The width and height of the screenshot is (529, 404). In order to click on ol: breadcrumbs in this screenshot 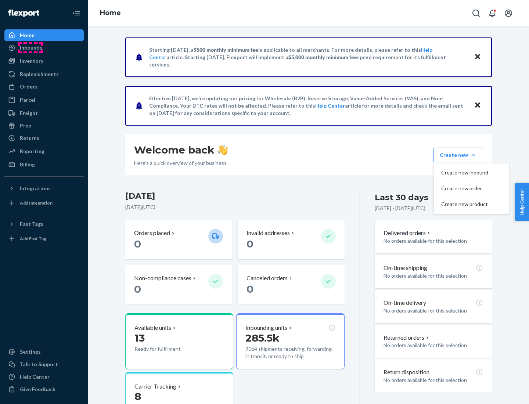, I will do `click(110, 13)`.